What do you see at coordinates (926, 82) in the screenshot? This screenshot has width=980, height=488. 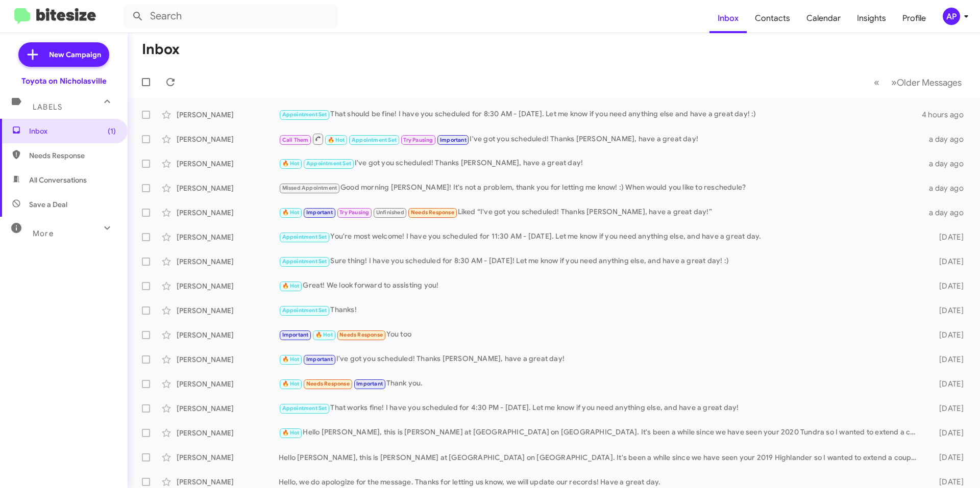 I see `button: Next` at bounding box center [926, 82].